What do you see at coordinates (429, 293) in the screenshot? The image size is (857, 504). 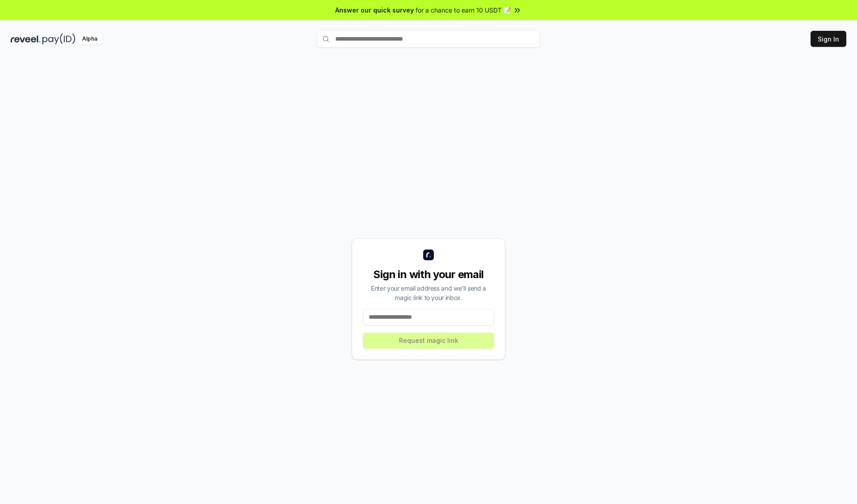 I see `div: Enter your email address and we’ll send a magic link to your inbox.` at bounding box center [429, 293].